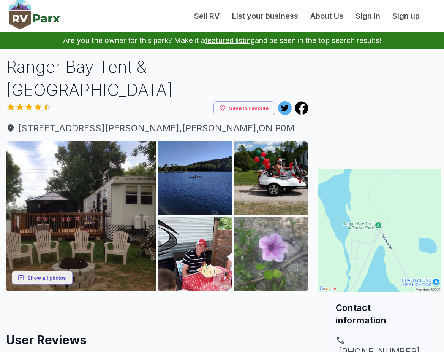 This screenshot has height=352, width=444. Describe the element at coordinates (379, 230) in the screenshot. I see `img: Map for Ranger Bay Tent & Trailer Park` at that location.